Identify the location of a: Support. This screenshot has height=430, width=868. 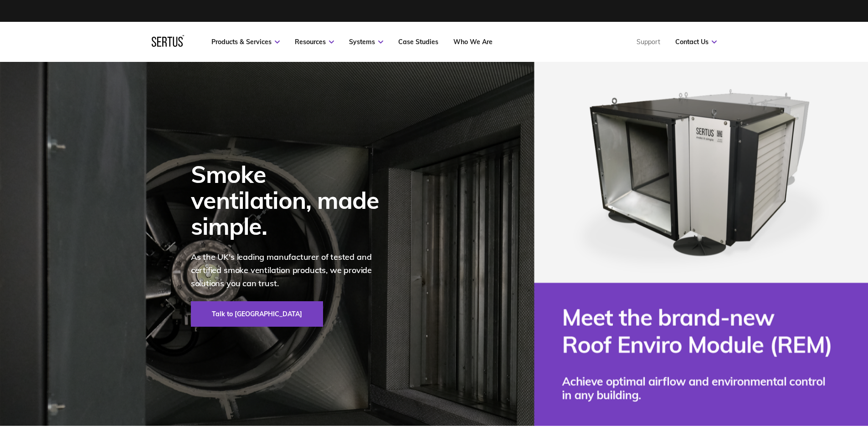
(649, 42).